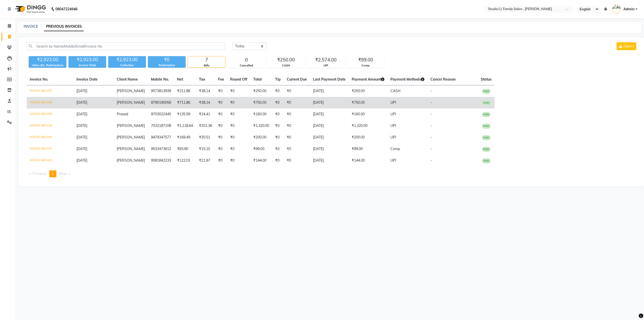 The width and height of the screenshot is (644, 320). I want to click on span: Admin, so click(629, 9).